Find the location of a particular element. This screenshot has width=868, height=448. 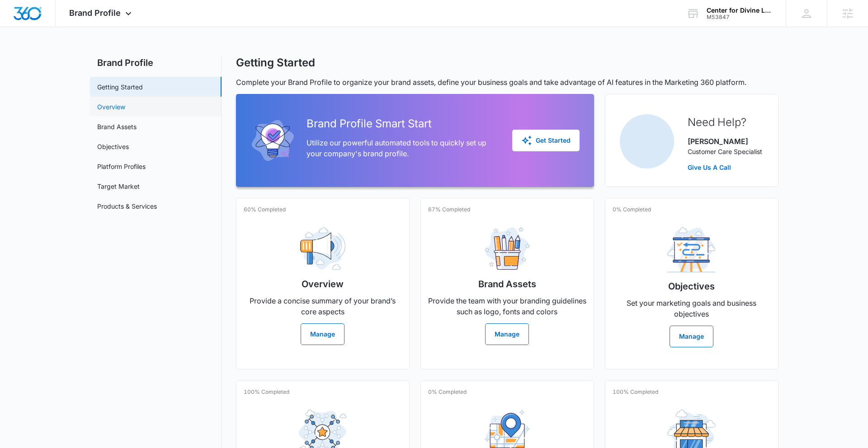

h1: Getting Started is located at coordinates (276, 63).